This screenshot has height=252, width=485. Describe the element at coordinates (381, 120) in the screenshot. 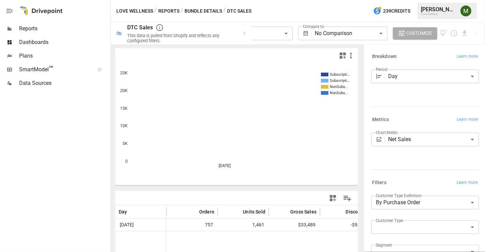

I see `h6: Metrics` at that location.